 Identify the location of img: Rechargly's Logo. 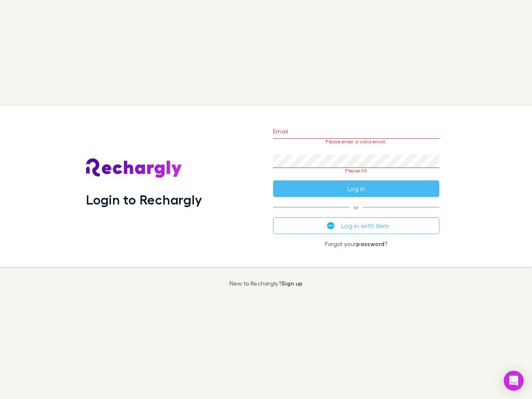
(134, 168).